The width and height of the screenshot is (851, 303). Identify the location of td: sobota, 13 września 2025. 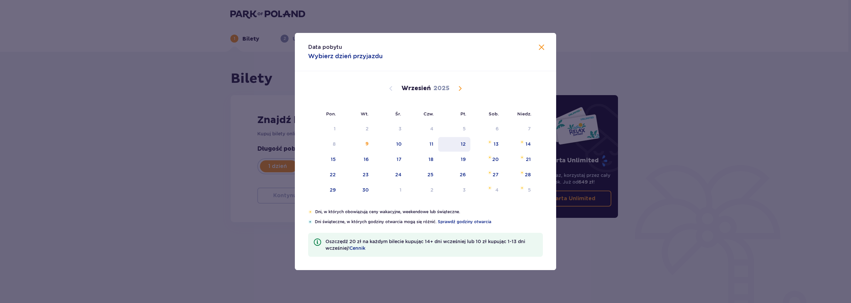
(487, 144).